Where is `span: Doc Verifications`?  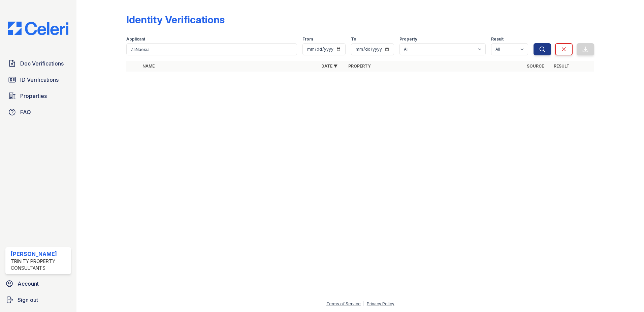
span: Doc Verifications is located at coordinates (42, 63).